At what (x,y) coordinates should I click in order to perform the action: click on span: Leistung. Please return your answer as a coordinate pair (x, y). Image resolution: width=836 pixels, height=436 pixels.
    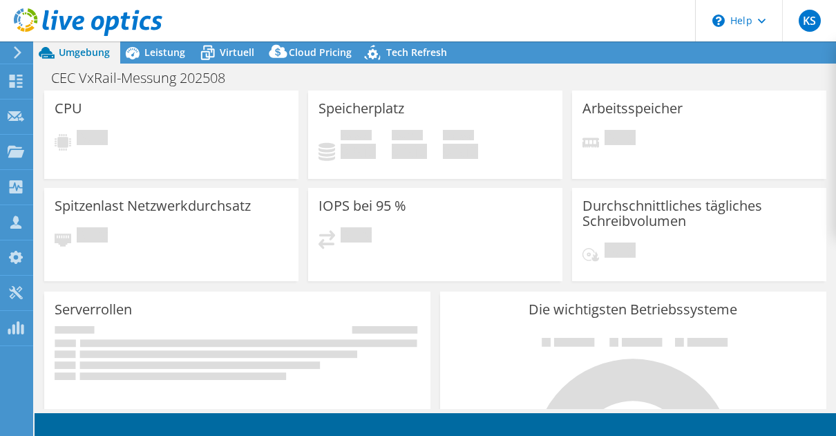
    Looking at the image, I should click on (164, 52).